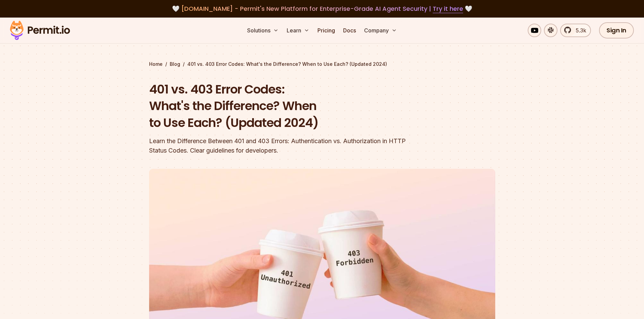  I want to click on h1: 401 vs. 403 Error Codes: What's the Difference? When to Use Each? (Updated 2024), so click(279, 106).